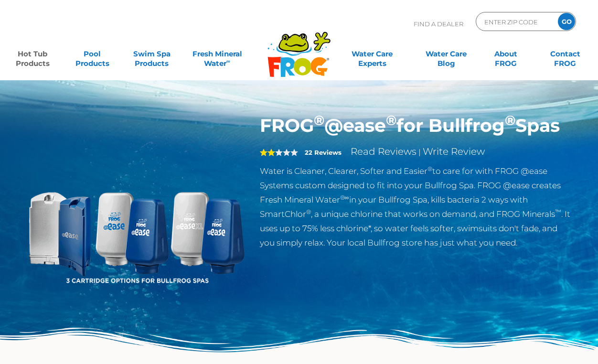 The width and height of the screenshot is (598, 364). What do you see at coordinates (566, 22) in the screenshot?
I see `input: GO` at bounding box center [566, 22].